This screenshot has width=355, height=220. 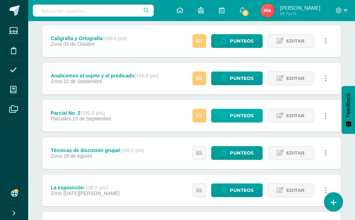 What do you see at coordinates (81, 113) in the screenshot?
I see `div: Parcial No. 2` at bounding box center [81, 113].